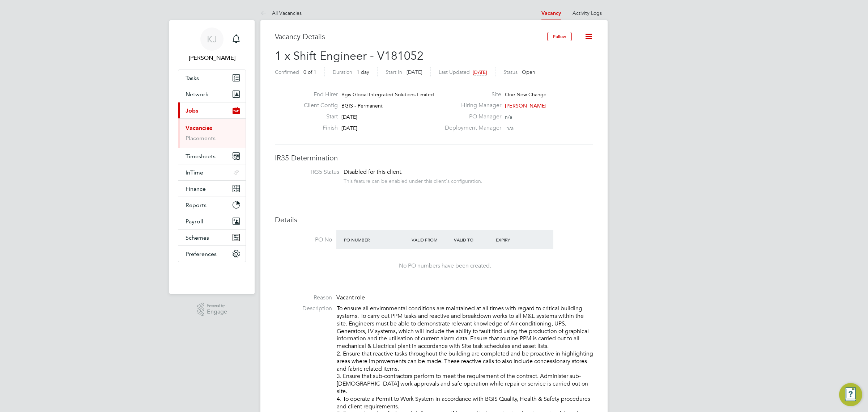  I want to click on button: Preferences, so click(212, 254).